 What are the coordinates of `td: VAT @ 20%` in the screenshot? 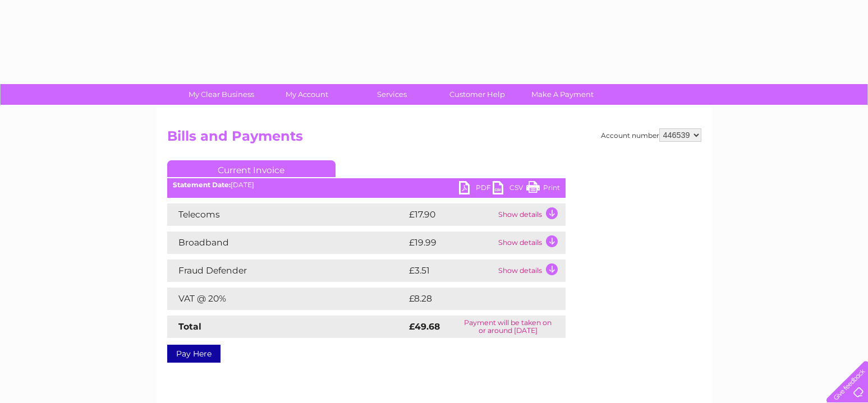 It's located at (287, 299).